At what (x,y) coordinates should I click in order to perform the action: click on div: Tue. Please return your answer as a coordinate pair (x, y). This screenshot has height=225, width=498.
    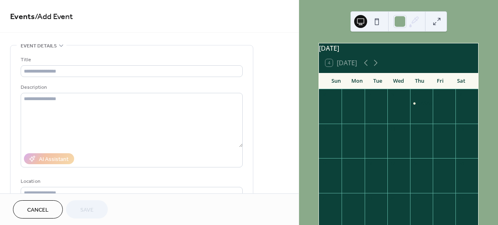
    Looking at the image, I should click on (378, 81).